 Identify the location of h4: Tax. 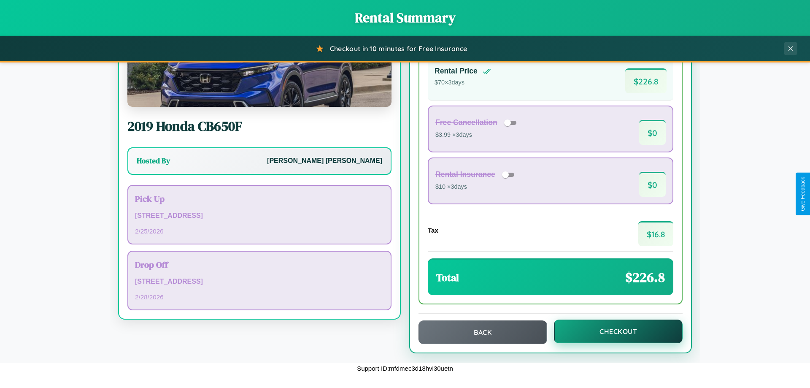
(433, 230).